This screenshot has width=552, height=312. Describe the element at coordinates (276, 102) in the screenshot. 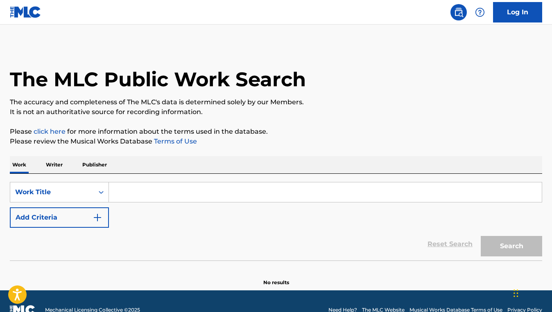

I see `p: The accuracy and completeness of The MLC's data is determined solely by our Members.` at that location.